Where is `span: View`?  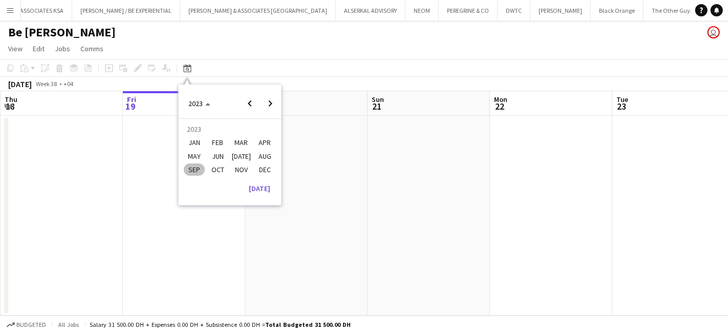
span: View is located at coordinates (15, 49).